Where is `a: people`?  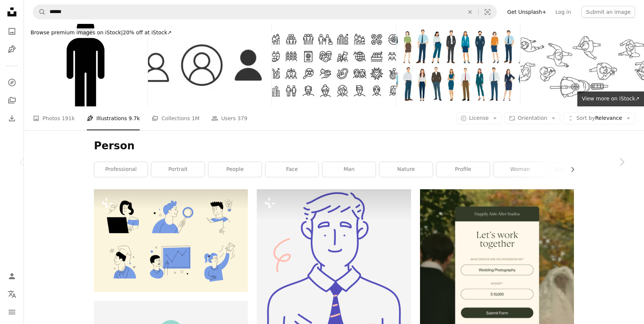 a: people is located at coordinates (235, 169).